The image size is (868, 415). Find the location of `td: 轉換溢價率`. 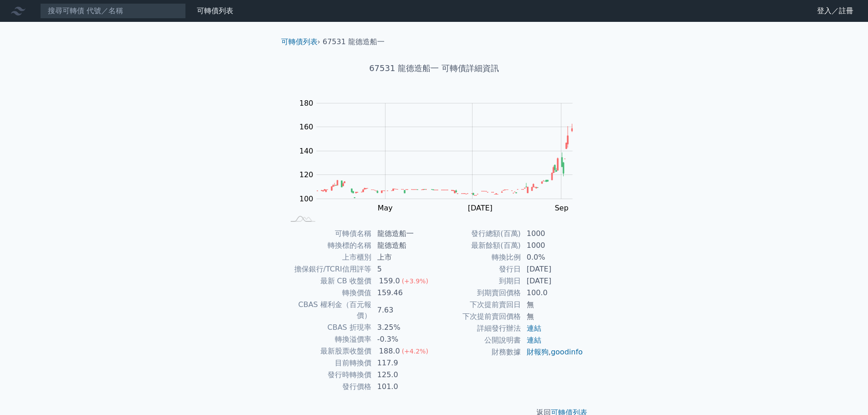

td: 轉換溢價率 is located at coordinates (328, 339).